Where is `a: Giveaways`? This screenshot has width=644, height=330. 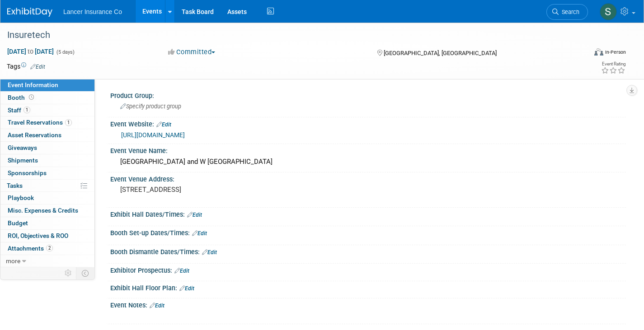
a: Giveaways is located at coordinates (48, 148).